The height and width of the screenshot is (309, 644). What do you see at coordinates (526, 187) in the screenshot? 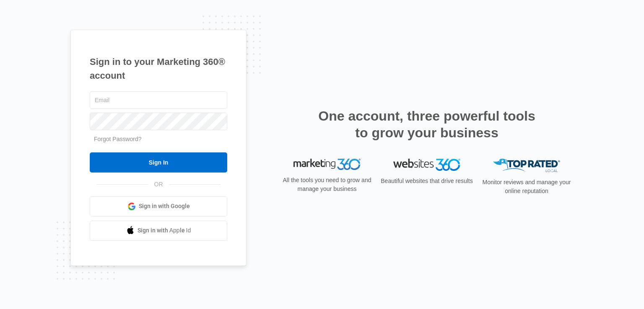
I see `p: Monitor reviews and manage your online reputation` at bounding box center [526, 187].